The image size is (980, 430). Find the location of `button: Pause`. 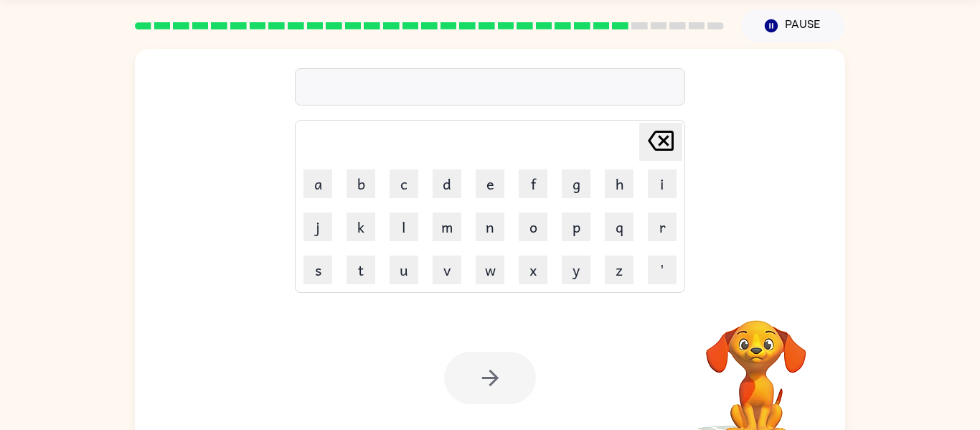

button: Pause is located at coordinates (793, 26).